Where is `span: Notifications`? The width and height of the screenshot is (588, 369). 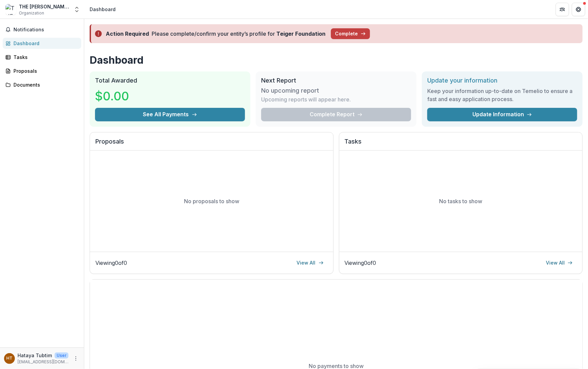 span: Notifications is located at coordinates (46, 30).